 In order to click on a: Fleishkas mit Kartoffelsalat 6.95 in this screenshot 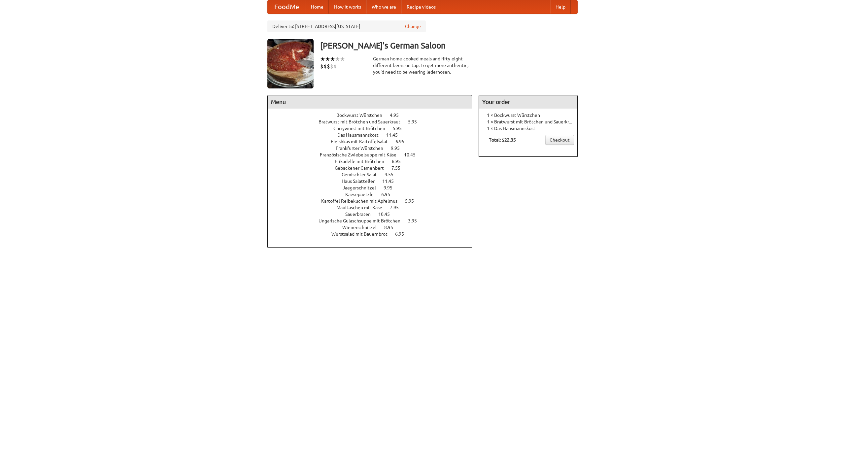, I will do `click(374, 142)`.